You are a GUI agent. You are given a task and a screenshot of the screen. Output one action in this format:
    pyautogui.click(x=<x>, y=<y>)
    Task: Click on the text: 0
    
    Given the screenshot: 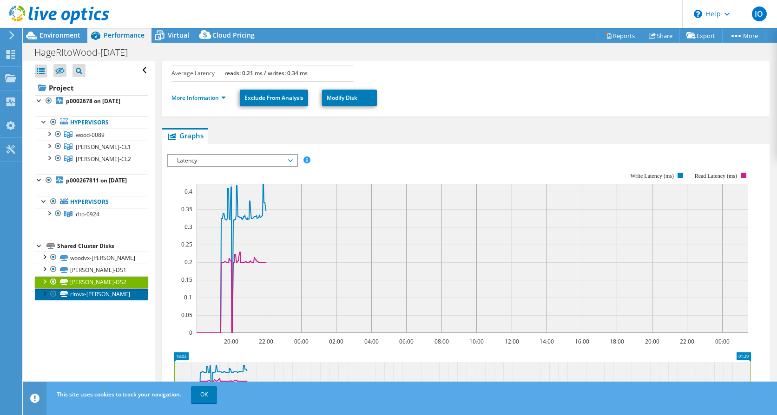 What is the action you would take?
    pyautogui.click(x=191, y=333)
    